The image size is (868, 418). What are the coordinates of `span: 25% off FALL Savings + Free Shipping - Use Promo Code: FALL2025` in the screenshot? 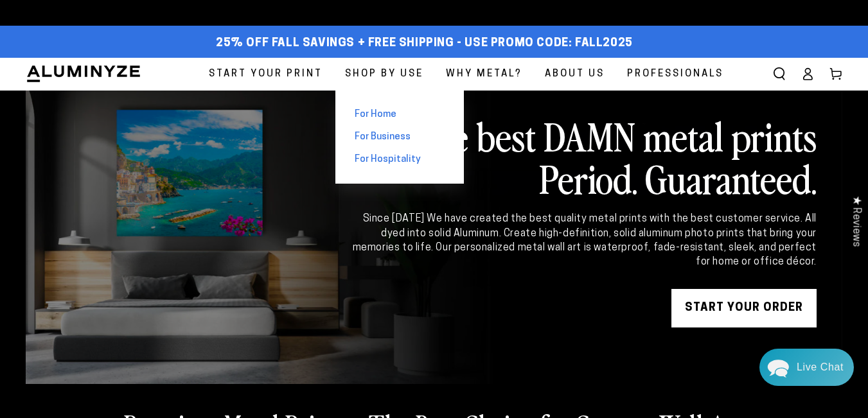 It's located at (424, 43).